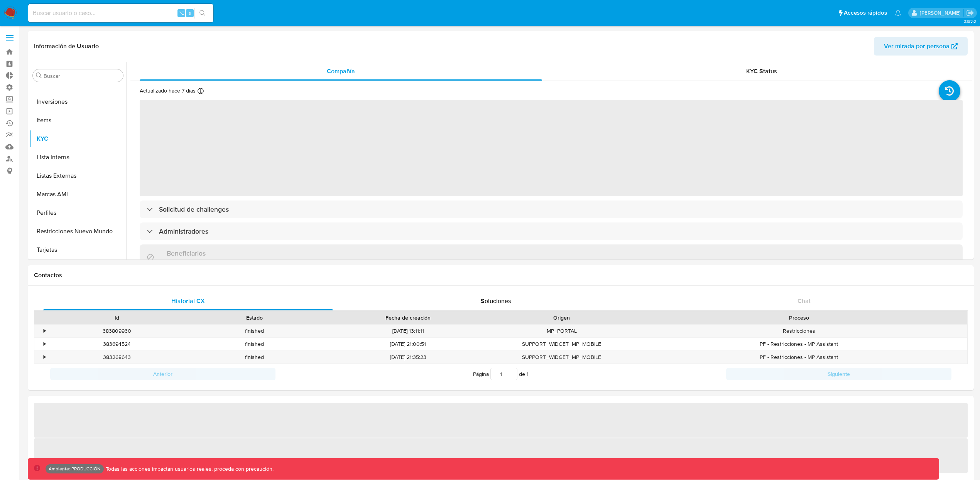  Describe the element at coordinates (501, 374) in the screenshot. I see `span: Página de` at that location.